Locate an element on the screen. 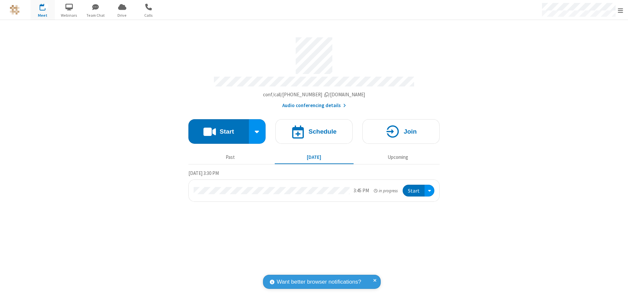  span: Webinars is located at coordinates (69, 15).